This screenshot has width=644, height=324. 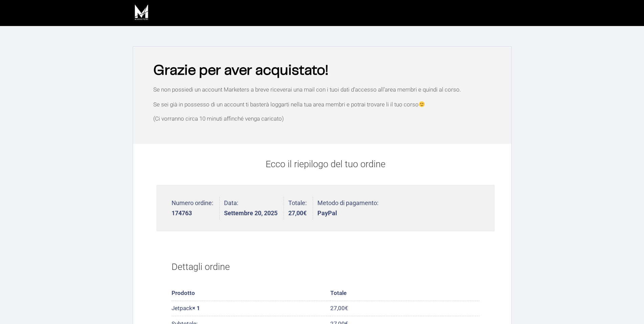 What do you see at coordinates (254, 209) in the screenshot?
I see `li: Data:` at bounding box center [254, 209].